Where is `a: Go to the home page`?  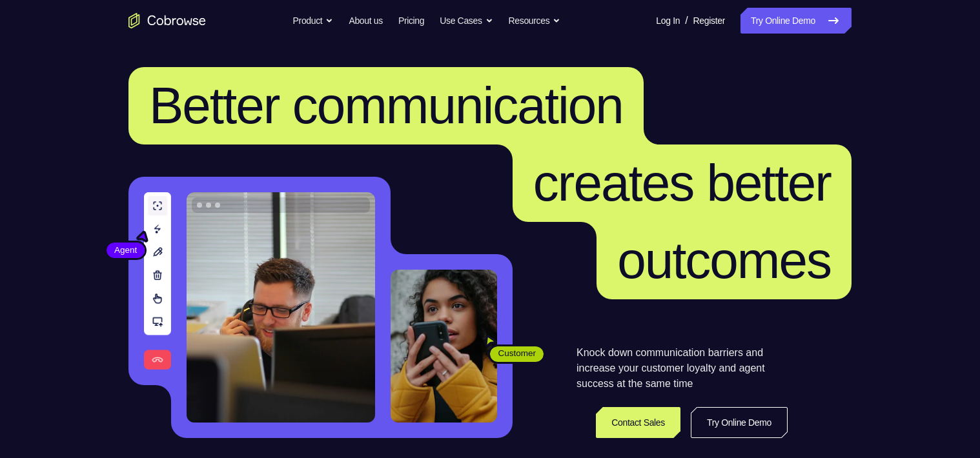 a: Go to the home page is located at coordinates (167, 21).